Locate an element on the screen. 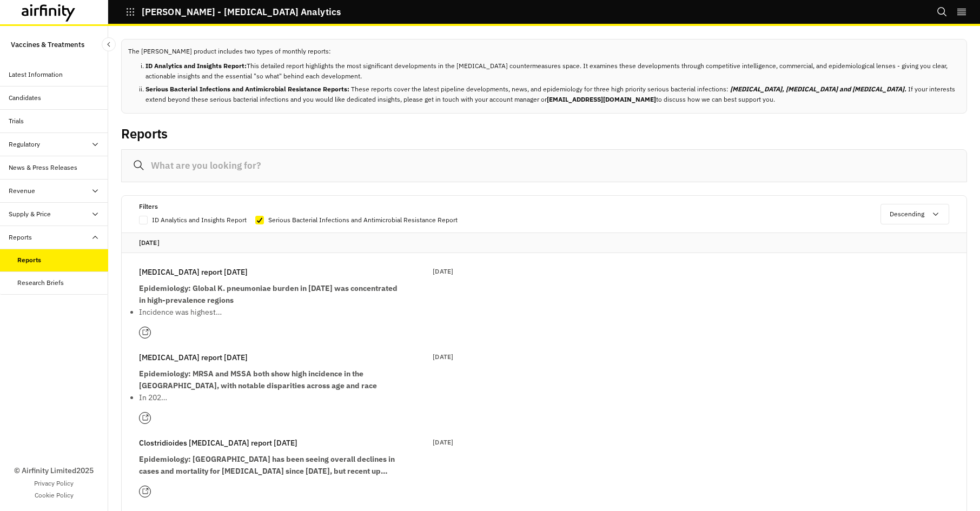  div: Trials is located at coordinates (16, 121).